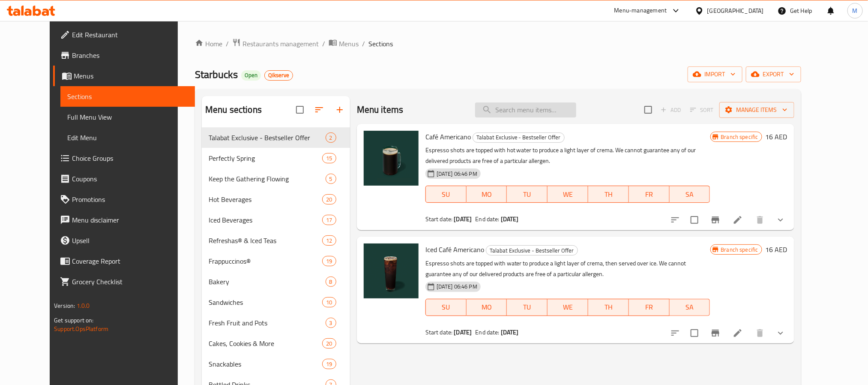  I want to click on span: export, so click(773, 74).